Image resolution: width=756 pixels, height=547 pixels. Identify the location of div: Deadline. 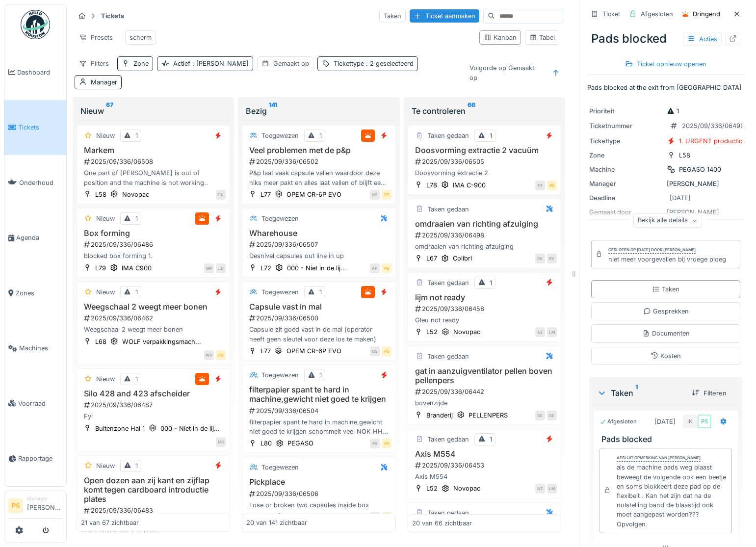
(626, 198).